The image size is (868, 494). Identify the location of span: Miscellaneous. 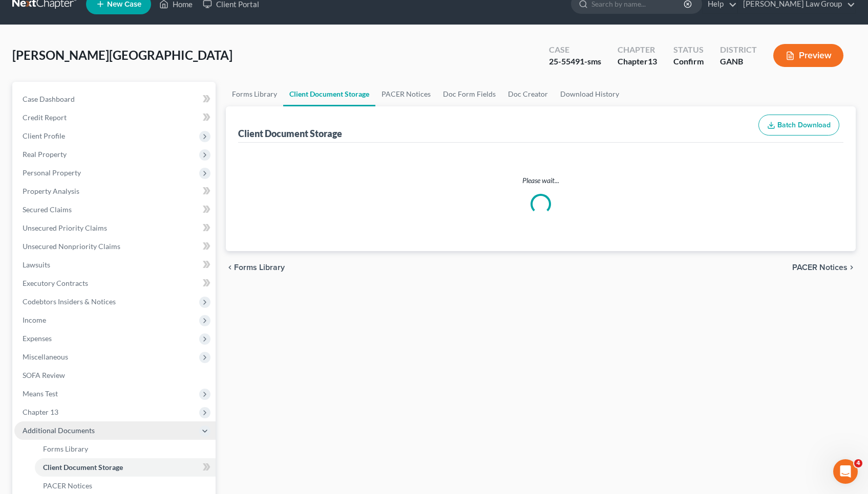
(45, 356).